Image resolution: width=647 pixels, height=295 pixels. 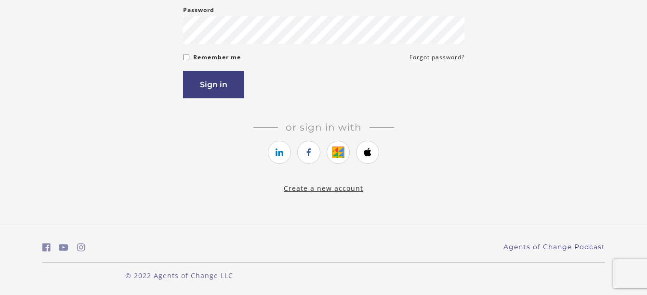 What do you see at coordinates (64, 247) in the screenshot?
I see `i: https://www.youtube.com/c/AgentsofChangeTestPrepbyMeaganMitchell (Open in a new window)` at bounding box center [64, 247].